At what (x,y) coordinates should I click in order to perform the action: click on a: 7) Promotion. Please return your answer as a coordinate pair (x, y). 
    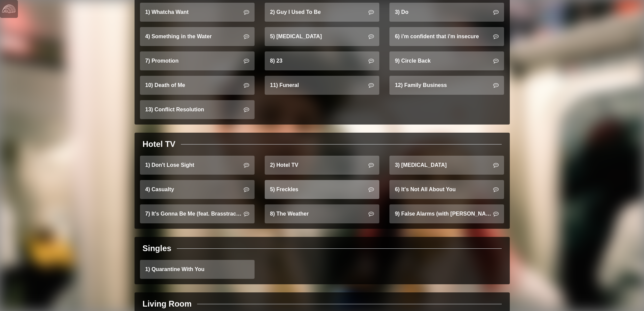
    Looking at the image, I should click on (197, 61).